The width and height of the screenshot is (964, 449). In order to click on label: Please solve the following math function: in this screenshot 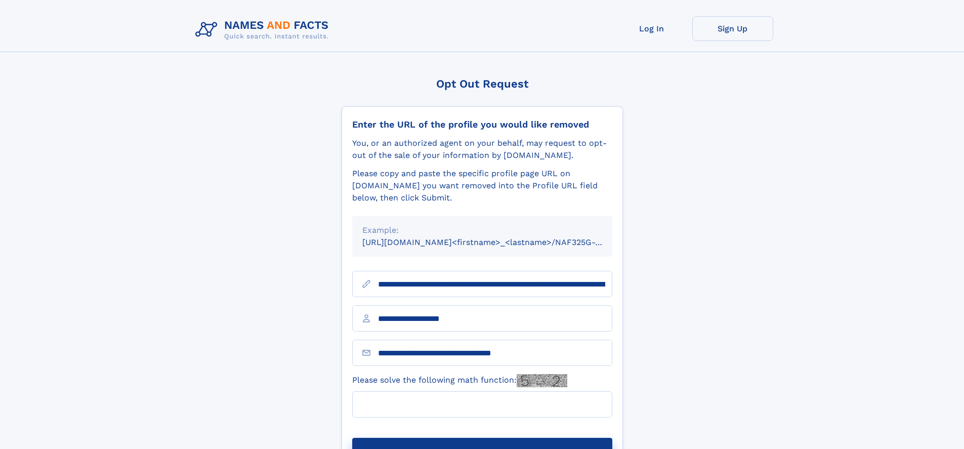, I will do `click(459, 380)`.